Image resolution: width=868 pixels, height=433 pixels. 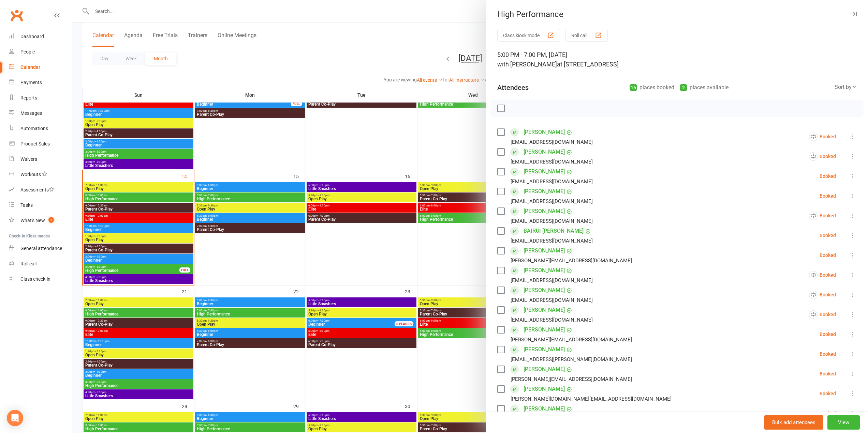 What do you see at coordinates (34, 128) in the screenshot?
I see `div: Automations` at bounding box center [34, 128].